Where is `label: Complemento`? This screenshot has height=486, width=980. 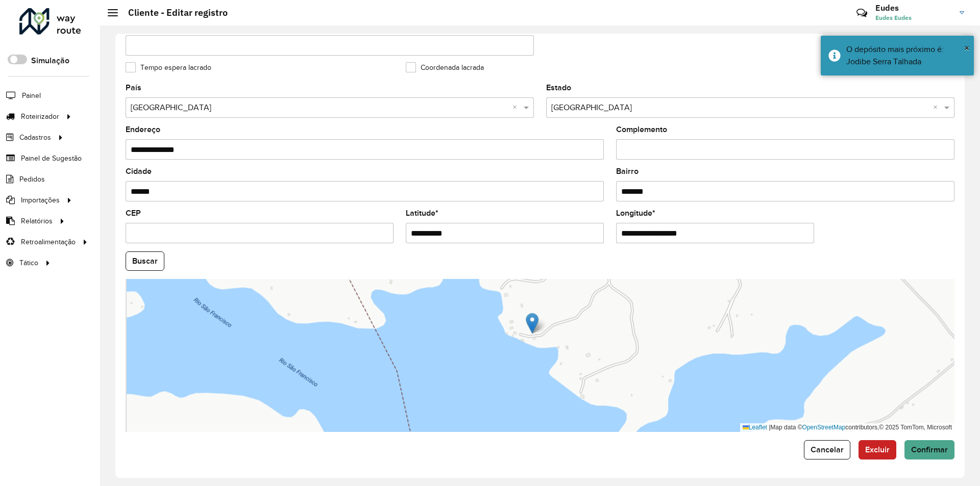 label: Complemento is located at coordinates (641, 130).